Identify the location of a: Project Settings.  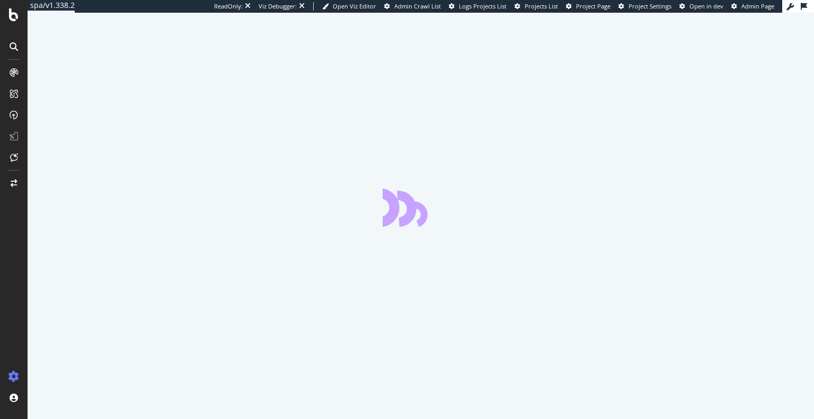
(645, 6).